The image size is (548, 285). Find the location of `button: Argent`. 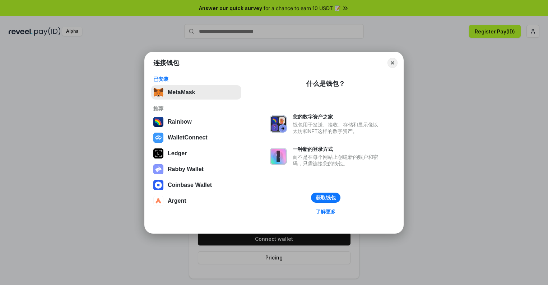

button: Argent is located at coordinates (196, 201).